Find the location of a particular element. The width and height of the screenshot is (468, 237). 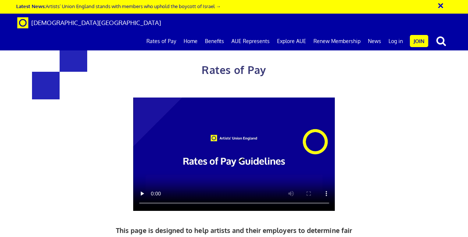

a: AUE Represents is located at coordinates (250, 41).